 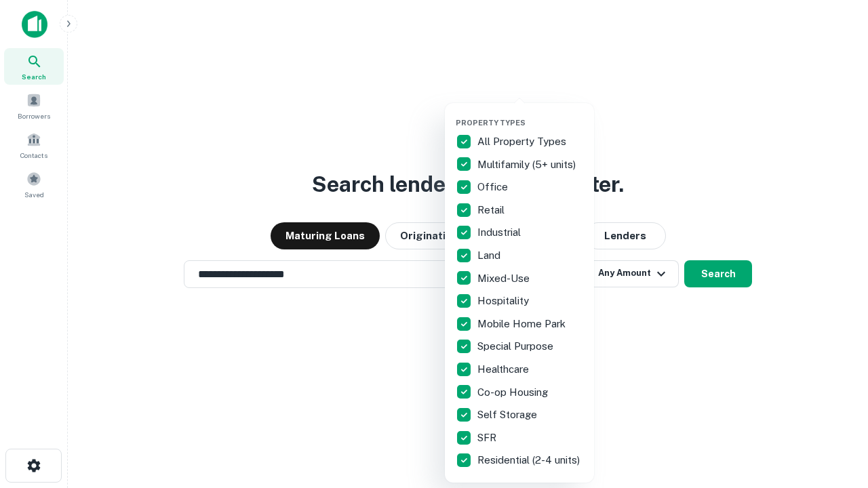 What do you see at coordinates (509, 415) in the screenshot?
I see `p: Self Storage` at bounding box center [509, 415].